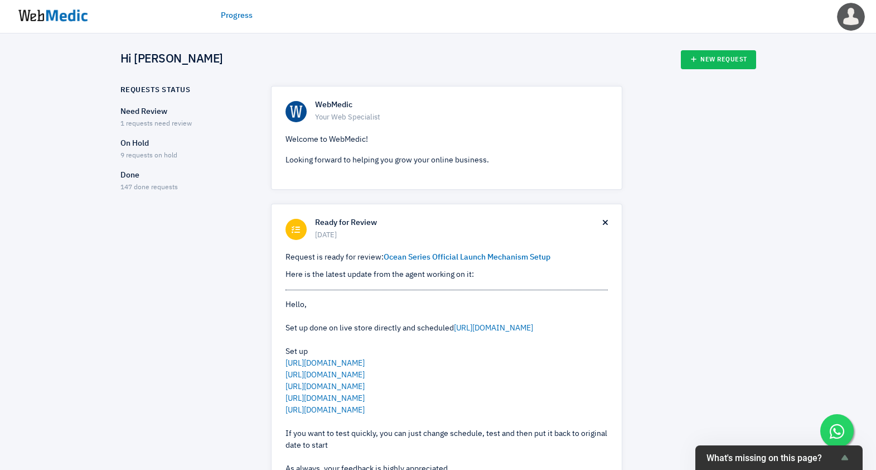  I want to click on h6: Requests Status, so click(156, 90).